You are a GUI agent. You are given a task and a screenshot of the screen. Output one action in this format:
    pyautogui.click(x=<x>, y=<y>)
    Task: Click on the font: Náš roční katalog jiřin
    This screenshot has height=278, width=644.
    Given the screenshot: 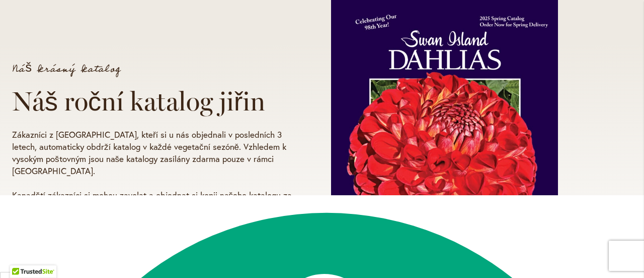 What is the action you would take?
    pyautogui.click(x=138, y=101)
    